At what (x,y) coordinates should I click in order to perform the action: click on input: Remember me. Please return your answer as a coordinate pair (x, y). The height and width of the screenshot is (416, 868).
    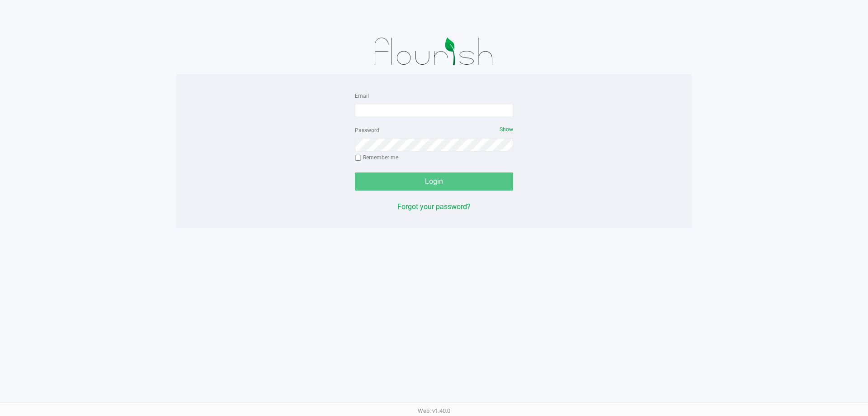
    Looking at the image, I should click on (358, 158).